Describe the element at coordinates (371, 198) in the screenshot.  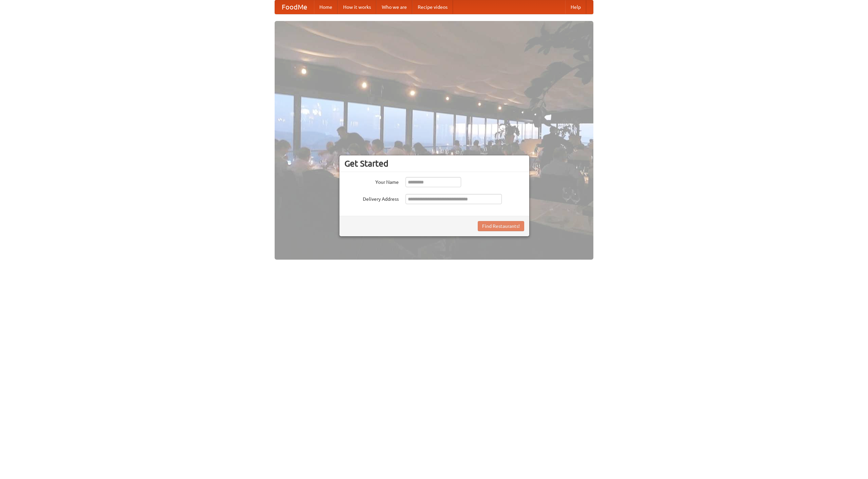
I see `label: Delivery Address` at that location.